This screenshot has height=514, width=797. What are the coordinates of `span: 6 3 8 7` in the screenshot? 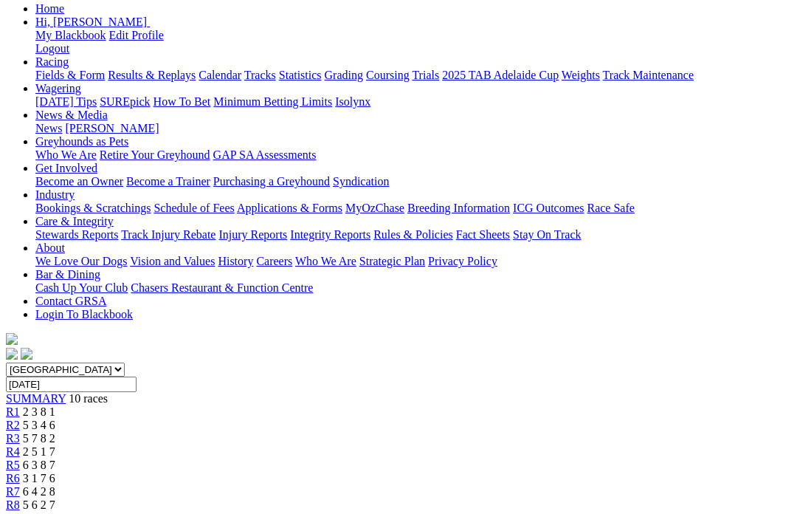 It's located at (39, 464).